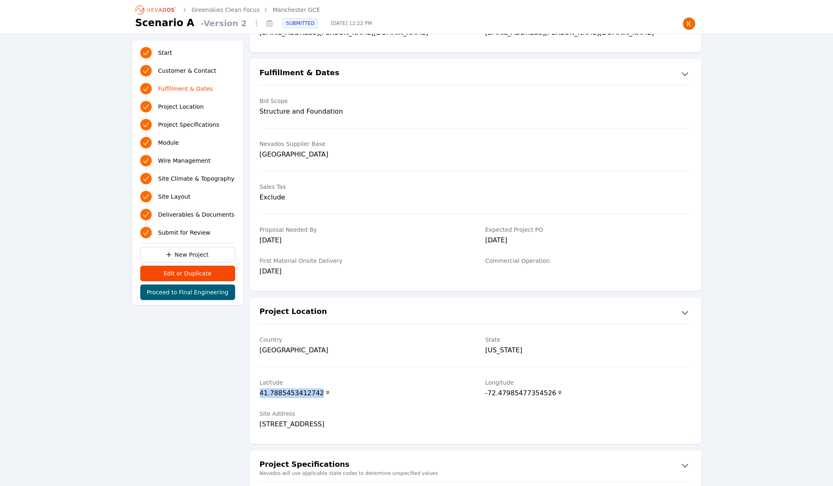 Image resolution: width=833 pixels, height=486 pixels. I want to click on span: Project Specifications, so click(189, 125).